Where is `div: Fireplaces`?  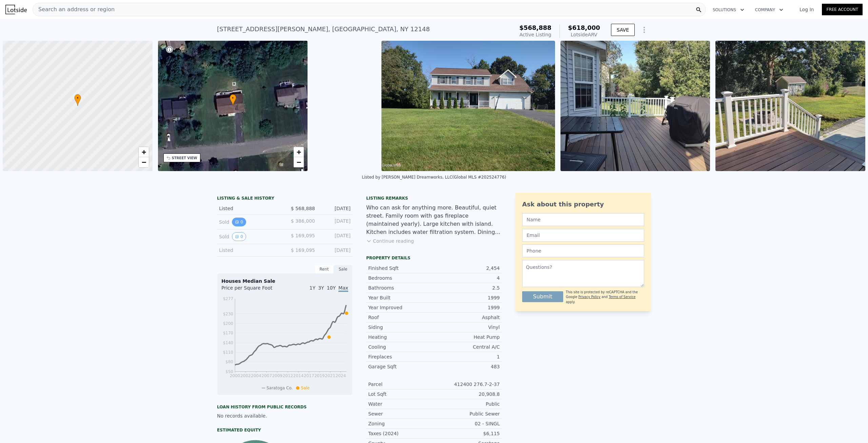 div: Fireplaces is located at coordinates (401, 357).